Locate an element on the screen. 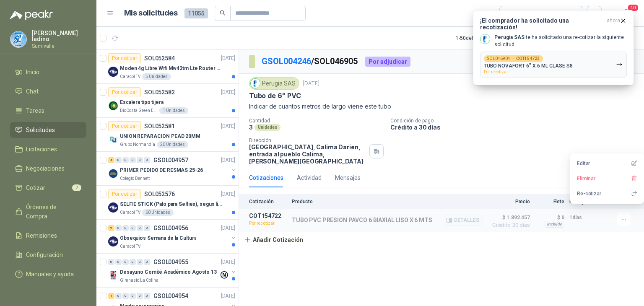  p: Grupo Normandía is located at coordinates (138, 145).